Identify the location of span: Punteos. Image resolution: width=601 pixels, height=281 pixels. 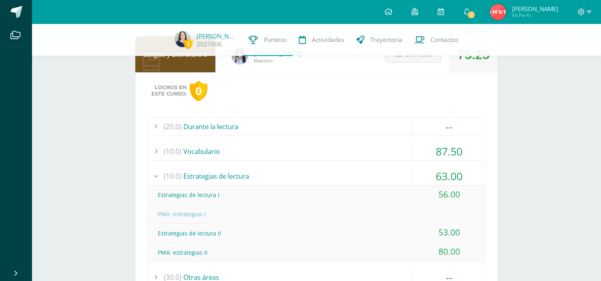
(275, 40).